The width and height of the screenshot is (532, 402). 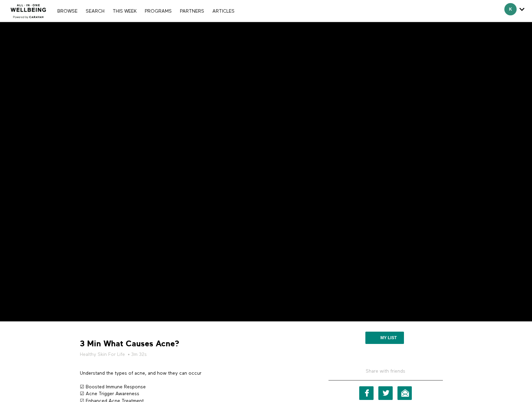 I want to click on a: Twitter, so click(x=386, y=393).